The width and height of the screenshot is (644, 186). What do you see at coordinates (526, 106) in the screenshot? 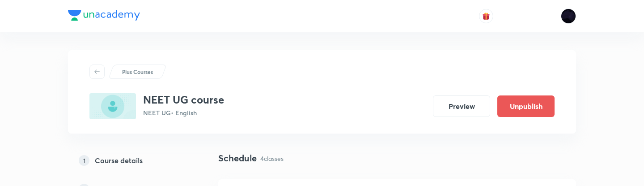
I see `button: Unpublish` at bounding box center [526, 106].